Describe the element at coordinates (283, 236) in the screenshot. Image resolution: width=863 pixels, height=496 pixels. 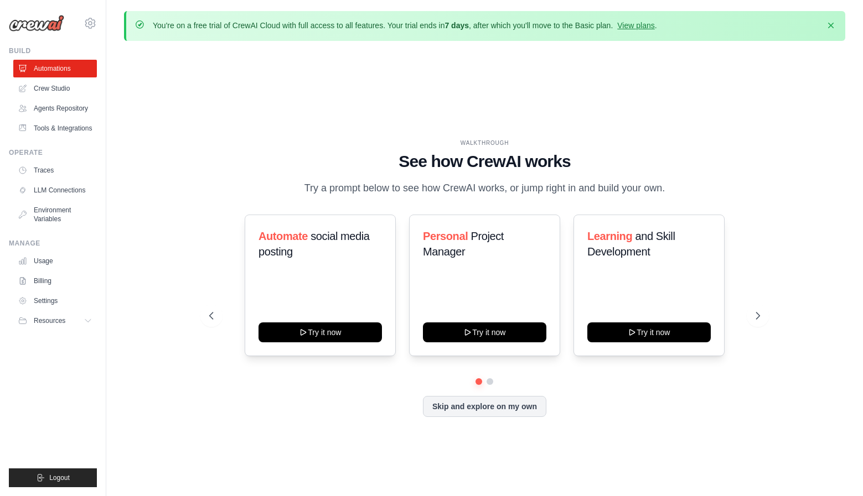
I see `span: Automate` at that location.